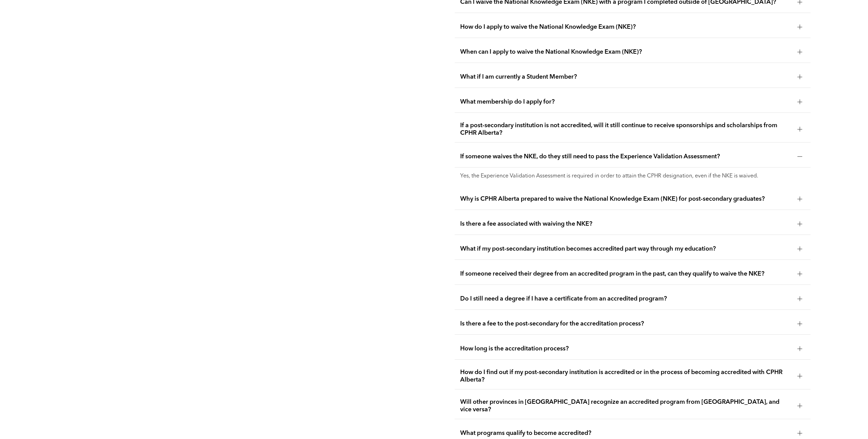  I want to click on span: What membership do I apply for?, so click(626, 102).